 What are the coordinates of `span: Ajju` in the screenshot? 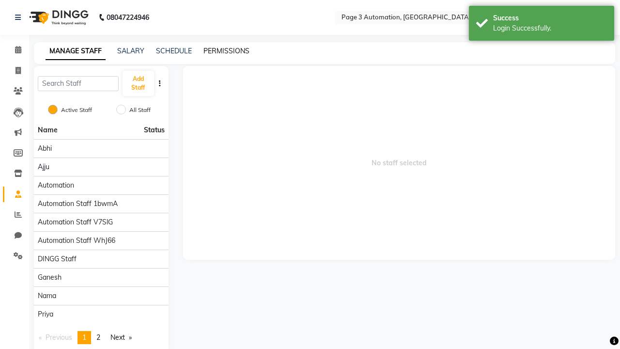 It's located at (44, 167).